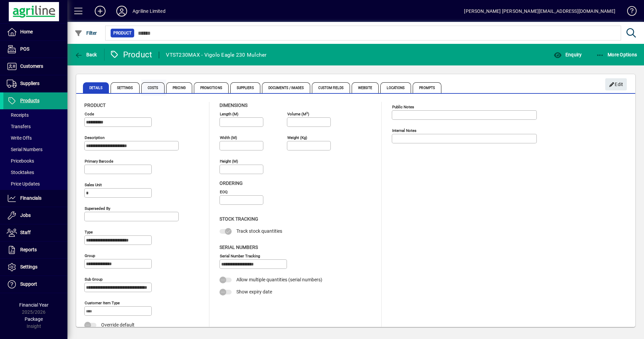  What do you see at coordinates (19, 138) in the screenshot?
I see `span: Write Offs` at bounding box center [19, 138].